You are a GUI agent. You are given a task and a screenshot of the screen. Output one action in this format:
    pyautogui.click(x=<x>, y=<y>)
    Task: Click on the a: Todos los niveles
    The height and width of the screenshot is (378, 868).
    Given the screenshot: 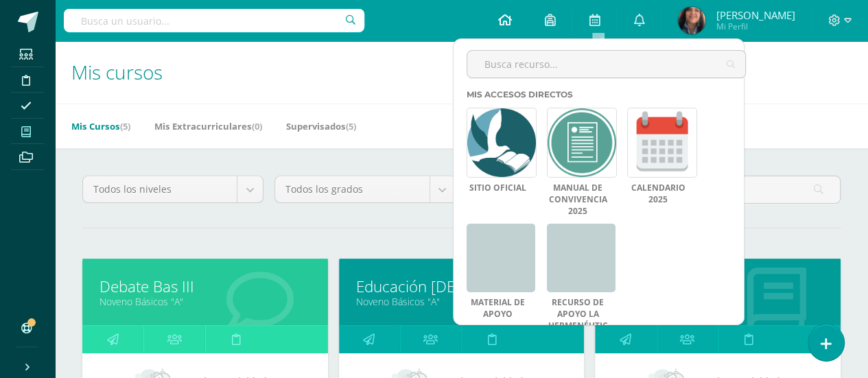 What is the action you would take?
    pyautogui.click(x=173, y=189)
    